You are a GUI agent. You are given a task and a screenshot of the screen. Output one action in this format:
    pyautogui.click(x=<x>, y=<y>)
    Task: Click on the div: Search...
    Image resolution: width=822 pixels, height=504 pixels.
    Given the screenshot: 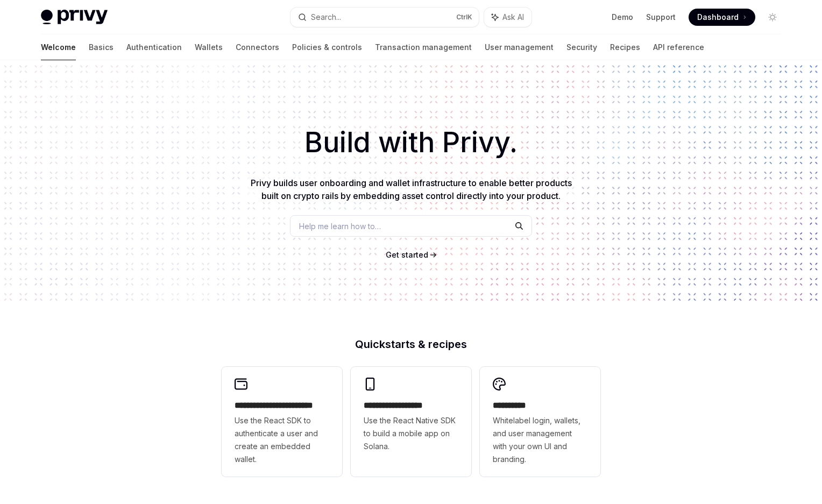 What is the action you would take?
    pyautogui.click(x=326, y=17)
    